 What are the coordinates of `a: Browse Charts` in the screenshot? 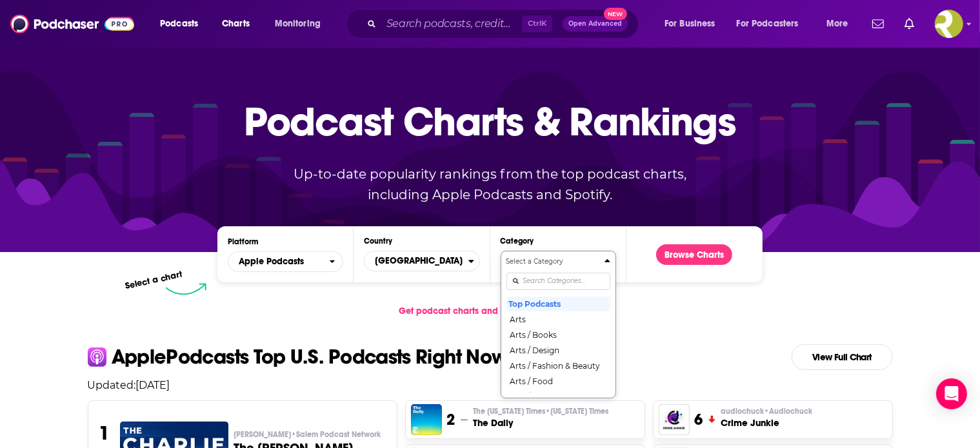 It's located at (695, 255).